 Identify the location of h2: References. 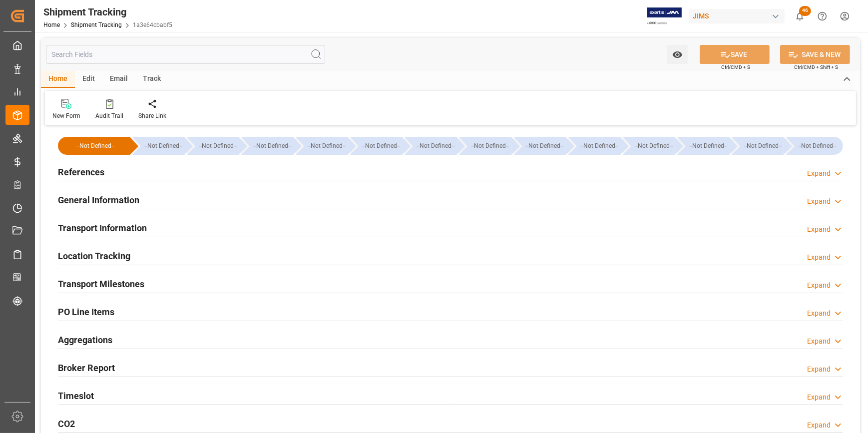
(81, 172).